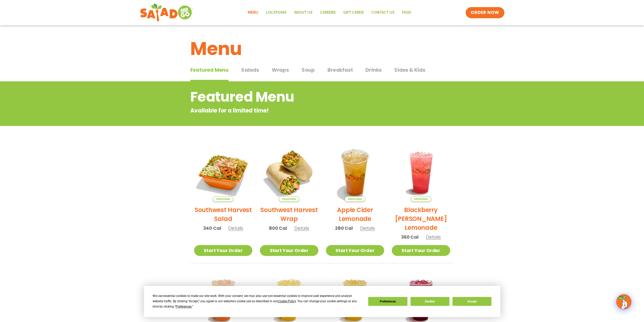 The width and height of the screenshot is (644, 322). Describe the element at coordinates (430, 301) in the screenshot. I see `button: Decline` at that location.